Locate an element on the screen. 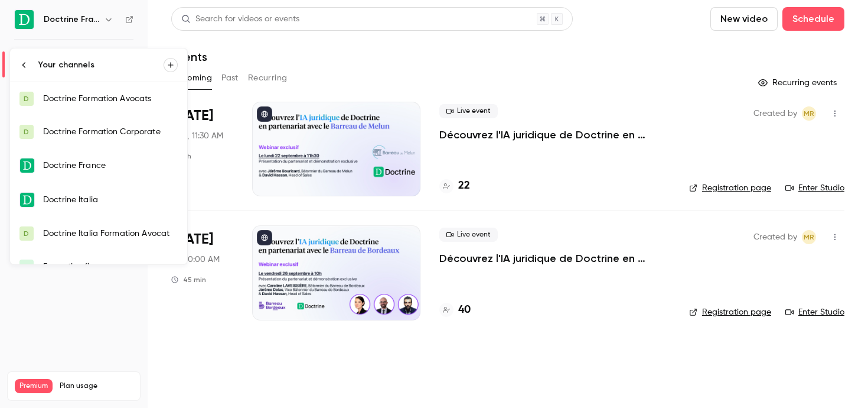 The image size is (868, 408). div: Doctrine France is located at coordinates (111, 165).